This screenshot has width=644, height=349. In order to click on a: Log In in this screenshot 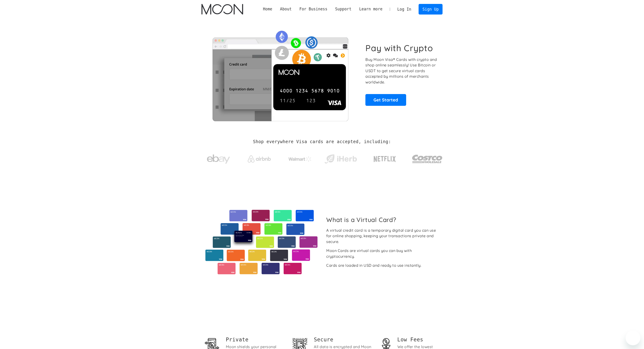, I will do `click(404, 9)`.